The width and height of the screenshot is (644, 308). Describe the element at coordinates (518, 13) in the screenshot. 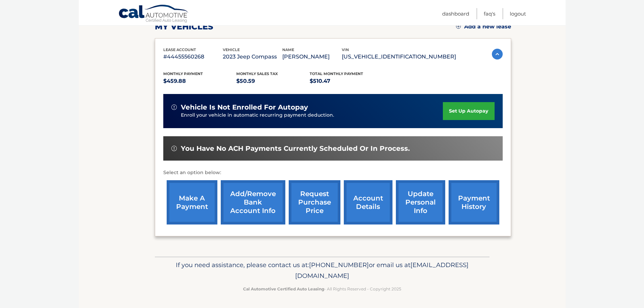

I see `a: Logout` at that location.